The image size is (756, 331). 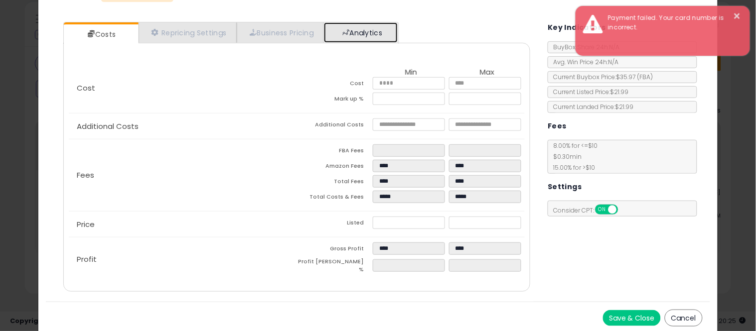 What do you see at coordinates (335, 152) in the screenshot?
I see `td: FBA Fees` at bounding box center [335, 152].